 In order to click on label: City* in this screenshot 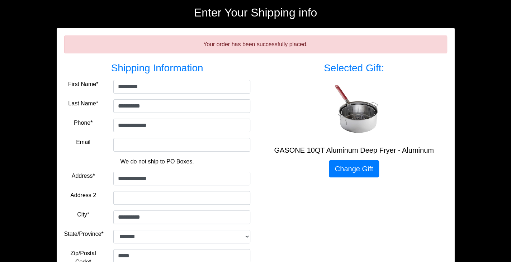, I will do `click(83, 215)`.